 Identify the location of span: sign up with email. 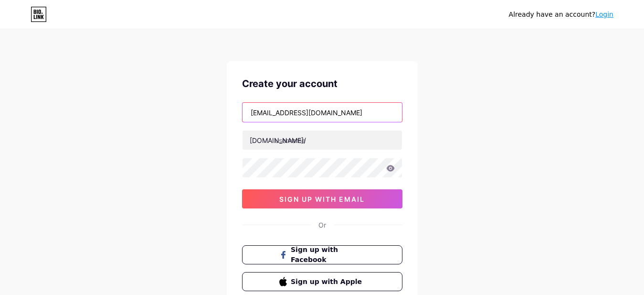
(322, 198).